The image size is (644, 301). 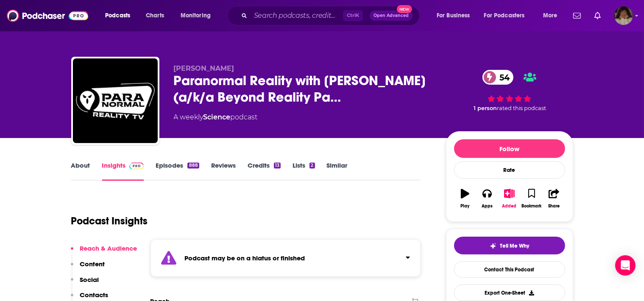 What do you see at coordinates (510, 246) in the screenshot?
I see `button: tell me why sparkleTell Me Why` at bounding box center [510, 246].